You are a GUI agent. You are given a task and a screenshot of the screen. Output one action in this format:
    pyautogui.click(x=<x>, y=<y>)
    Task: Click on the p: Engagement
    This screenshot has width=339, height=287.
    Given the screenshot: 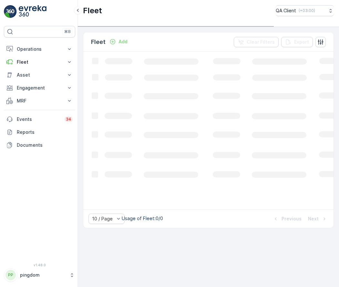 What is the action you would take?
    pyautogui.click(x=39, y=88)
    